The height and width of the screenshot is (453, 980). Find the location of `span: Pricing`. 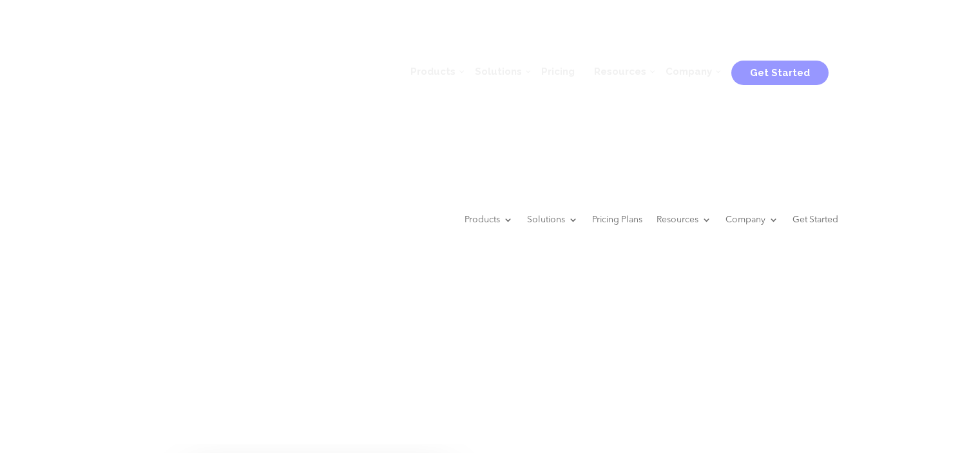

span: Pricing is located at coordinates (559, 71).